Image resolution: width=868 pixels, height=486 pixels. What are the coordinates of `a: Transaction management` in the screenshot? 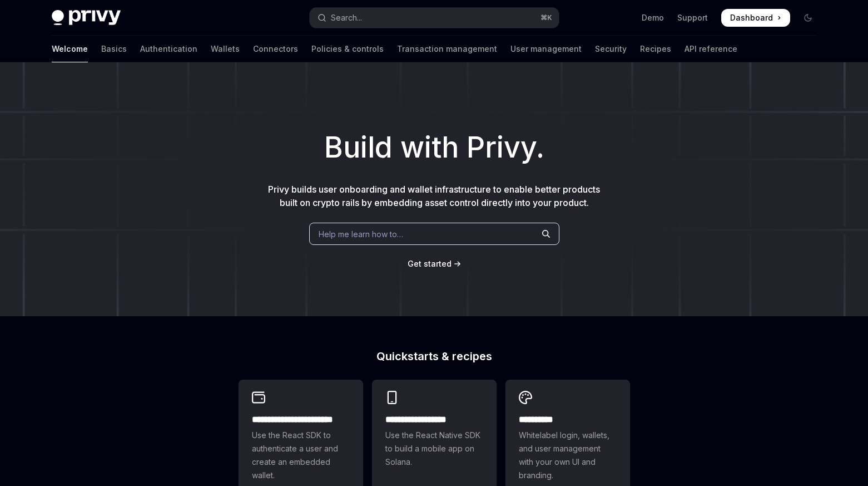 It's located at (447, 49).